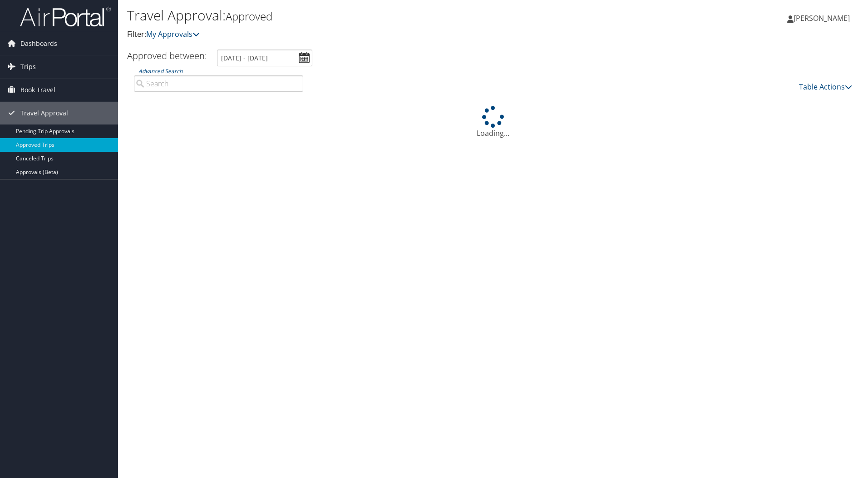  I want to click on p: Filter:, so click(371, 35).